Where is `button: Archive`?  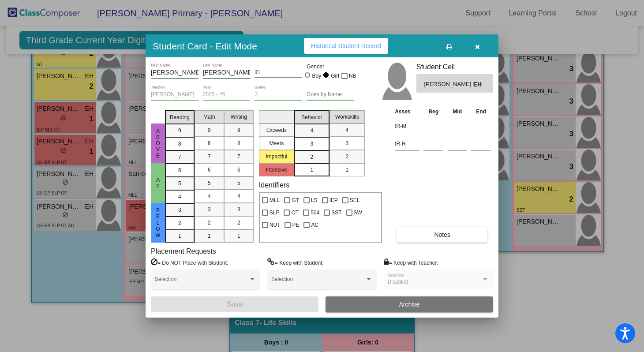
button: Archive is located at coordinates (409, 304).